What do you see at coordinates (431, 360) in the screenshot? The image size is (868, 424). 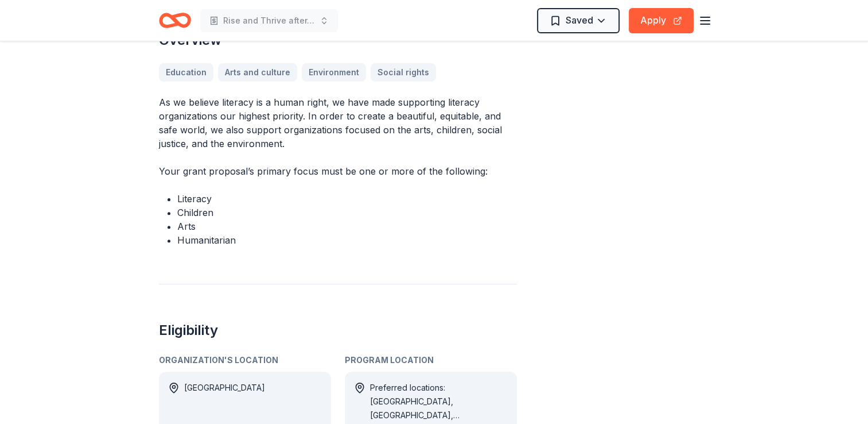 I see `div: Program Location` at bounding box center [431, 360].